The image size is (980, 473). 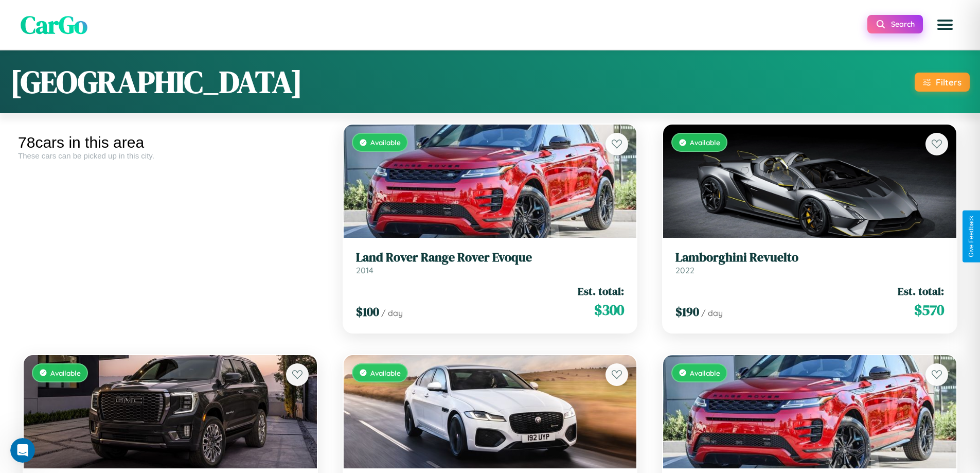 I want to click on button: Open menu, so click(x=945, y=25).